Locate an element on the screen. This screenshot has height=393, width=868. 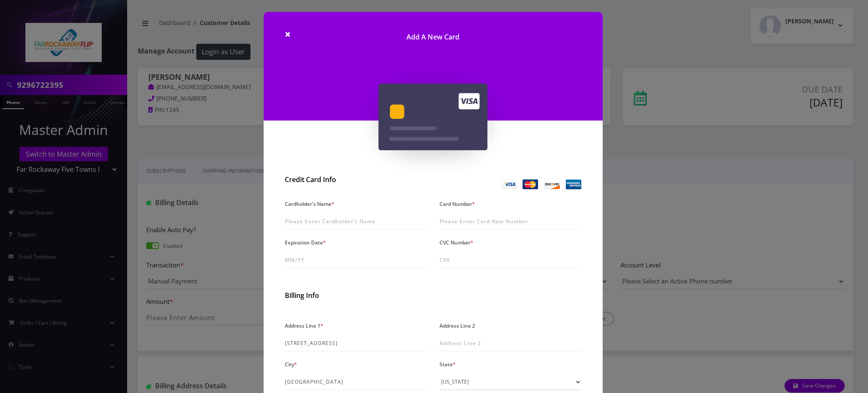
h1: Add A New Card is located at coordinates (433, 32).